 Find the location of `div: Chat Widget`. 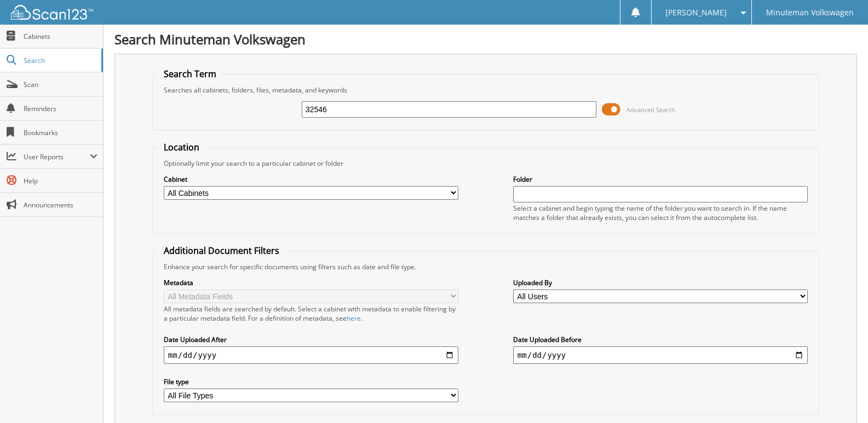

div: Chat Widget is located at coordinates (841, 397).